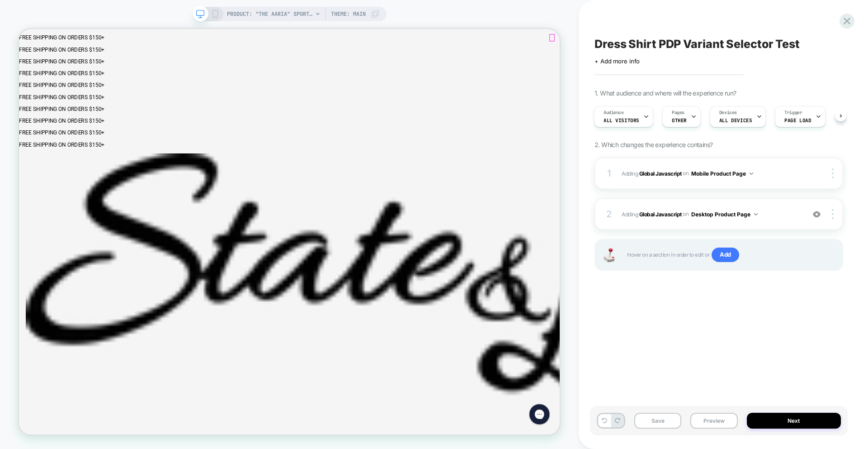  I want to click on span: Hover on a section in order to edit or, so click(730, 255).